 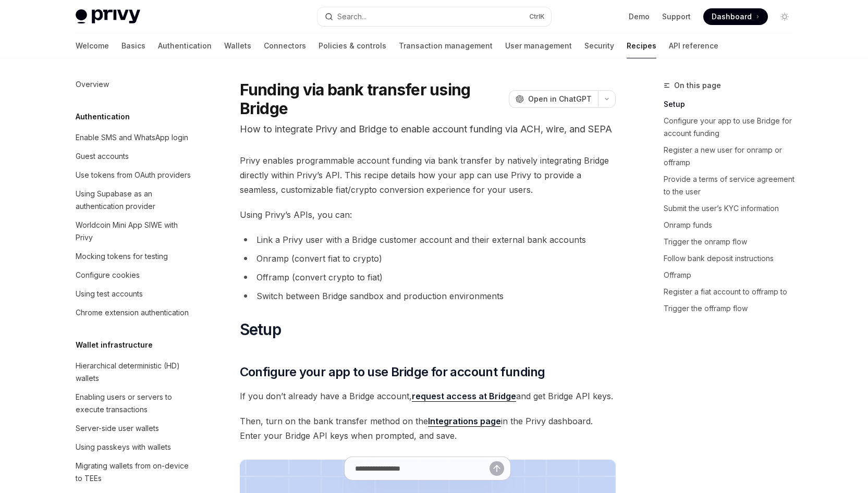 I want to click on div: Guest accounts, so click(x=102, y=156).